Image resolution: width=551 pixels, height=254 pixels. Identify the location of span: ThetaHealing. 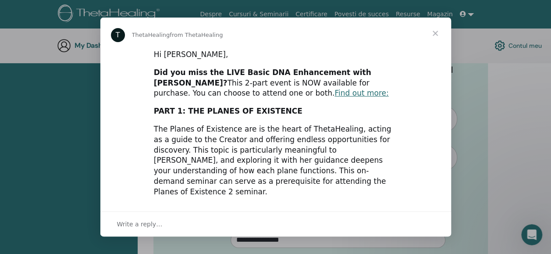
(151, 35).